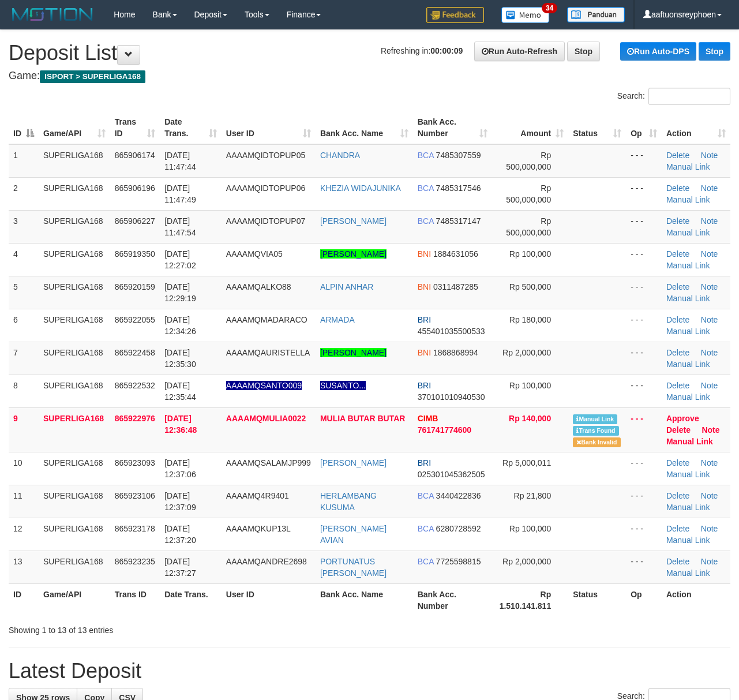 The image size is (739, 700). Describe the element at coordinates (349, 501) in the screenshot. I see `a: HERLAMBANG KUSUMA` at that location.